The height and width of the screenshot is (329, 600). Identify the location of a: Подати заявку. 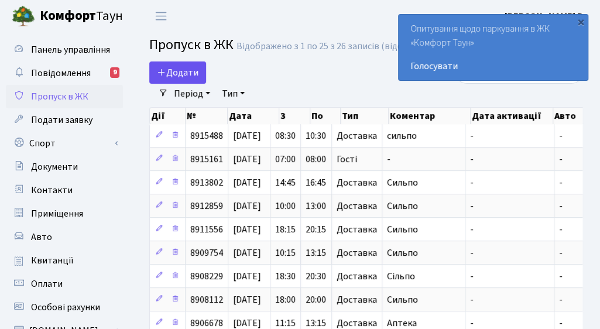
(64, 120).